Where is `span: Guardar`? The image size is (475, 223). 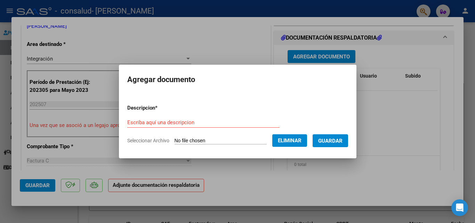 span: Guardar is located at coordinates (331, 141).